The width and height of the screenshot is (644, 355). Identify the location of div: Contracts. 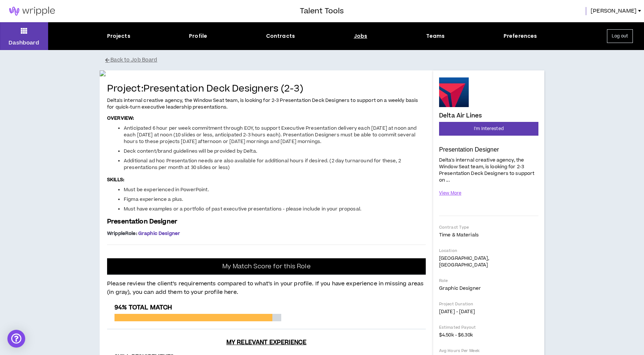
(280, 36).